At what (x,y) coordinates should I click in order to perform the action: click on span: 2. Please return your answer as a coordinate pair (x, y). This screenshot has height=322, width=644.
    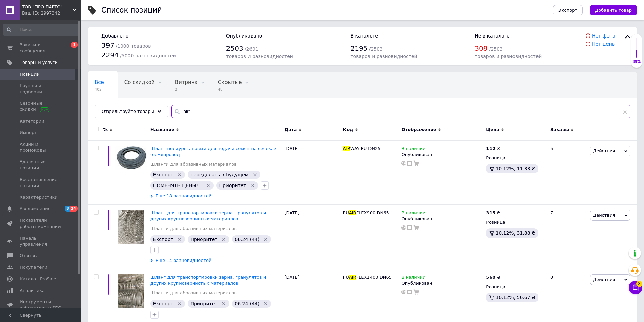
    Looking at the image, I should click on (186, 89).